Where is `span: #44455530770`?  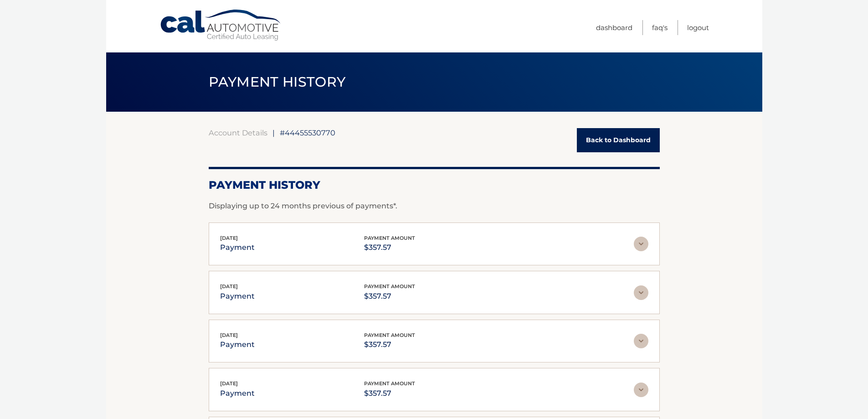 span: #44455530770 is located at coordinates (307, 133).